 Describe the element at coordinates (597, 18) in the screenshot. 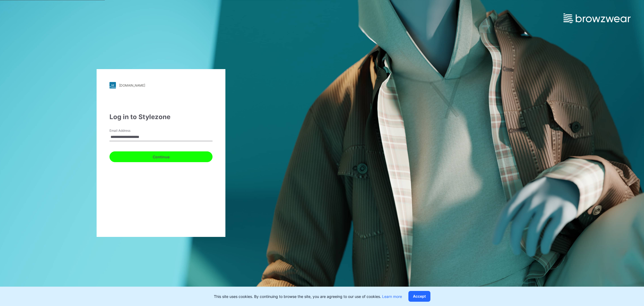

I see `img: browzwear-logo.e42bd6dac1945053ebaf764b6aa21510.svg` at that location.